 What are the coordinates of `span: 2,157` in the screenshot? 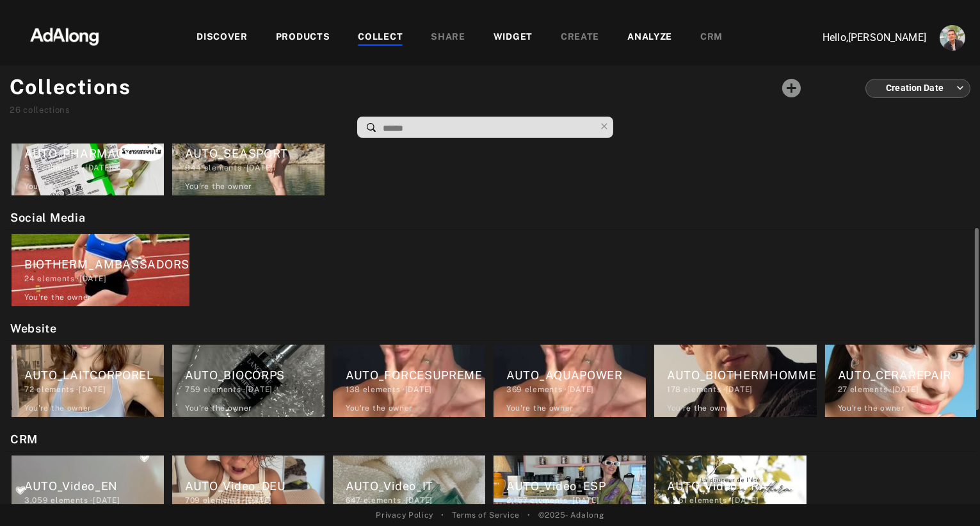 It's located at (517, 501).